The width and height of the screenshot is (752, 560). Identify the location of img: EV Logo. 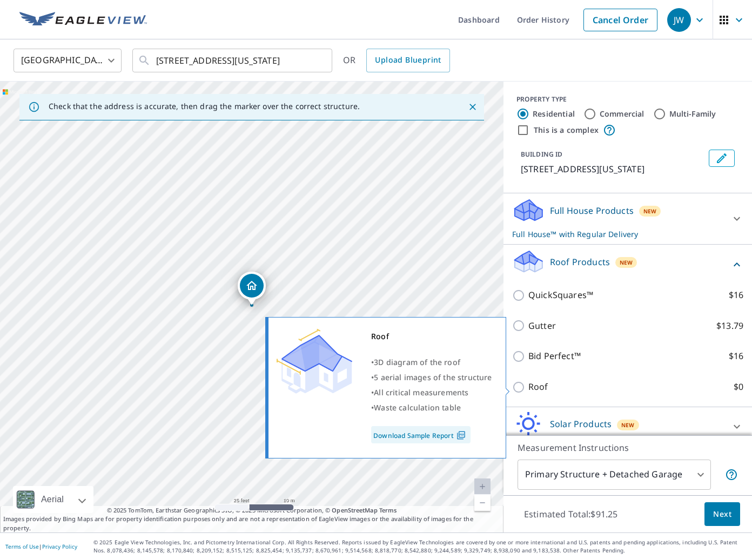
(83, 20).